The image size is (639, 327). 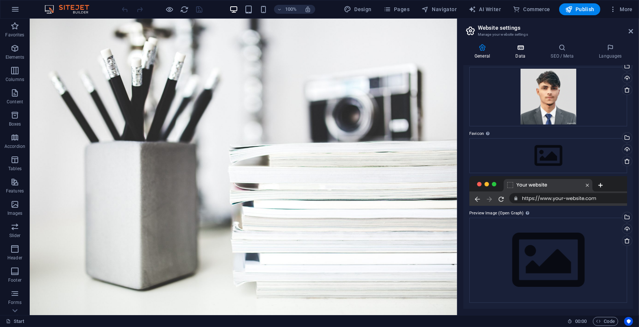 I want to click on p: Images, so click(x=15, y=213).